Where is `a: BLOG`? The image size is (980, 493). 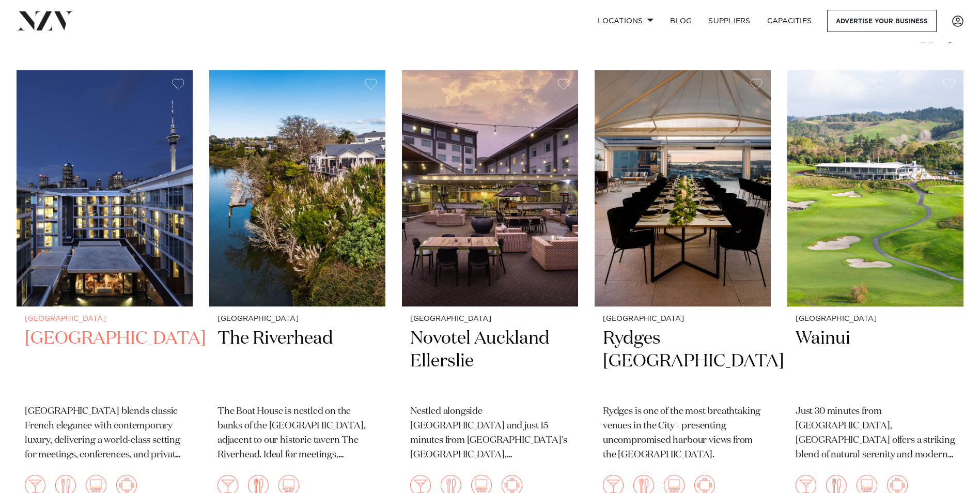
a: BLOG is located at coordinates (681, 20).